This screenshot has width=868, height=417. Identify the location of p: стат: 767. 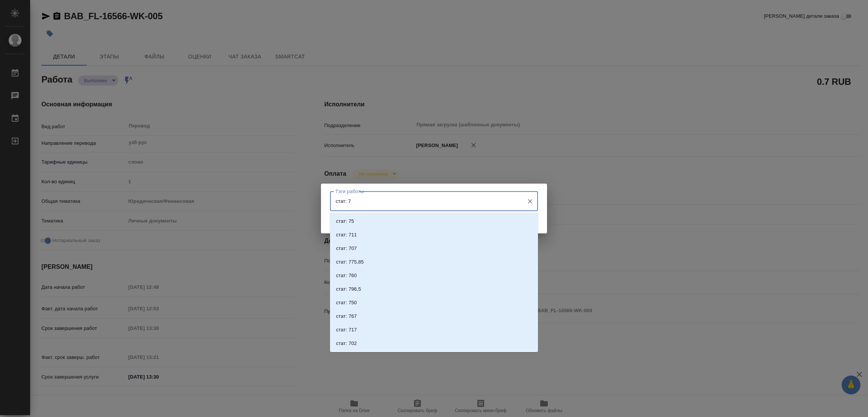
(346, 317).